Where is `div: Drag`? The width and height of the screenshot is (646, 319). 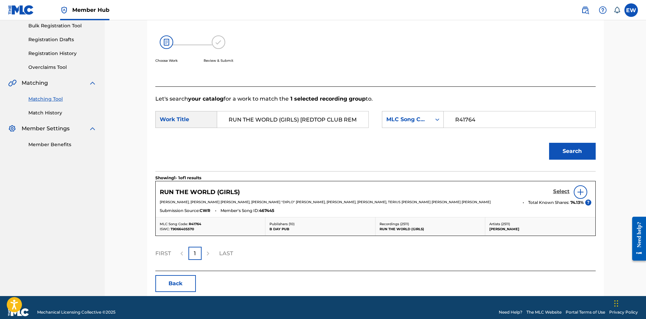
div: Drag is located at coordinates (616, 304).